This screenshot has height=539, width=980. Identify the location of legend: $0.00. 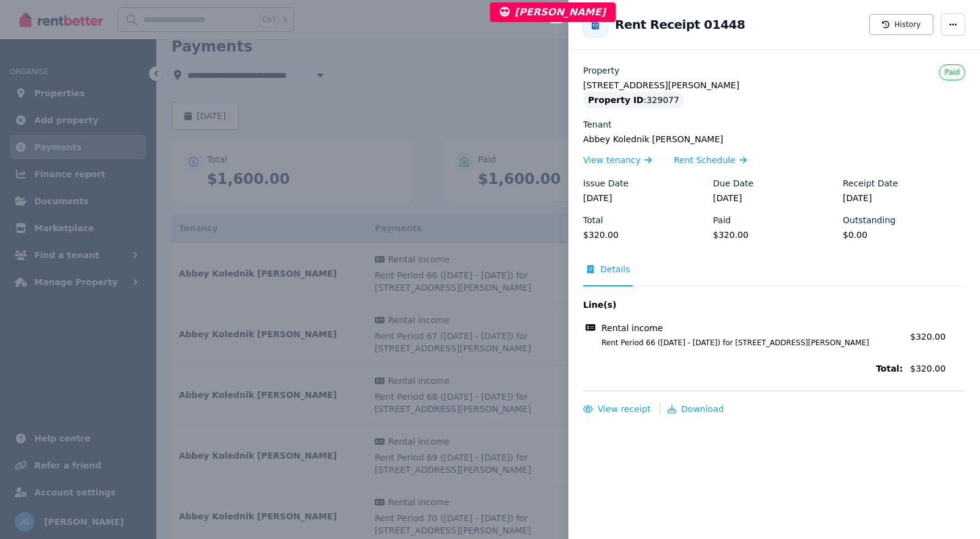
(904, 235).